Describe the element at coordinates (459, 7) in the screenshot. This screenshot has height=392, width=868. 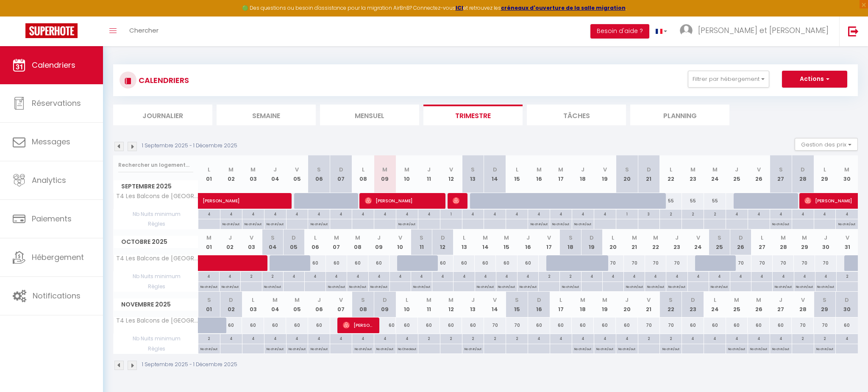
I see `strong: ICI` at that location.